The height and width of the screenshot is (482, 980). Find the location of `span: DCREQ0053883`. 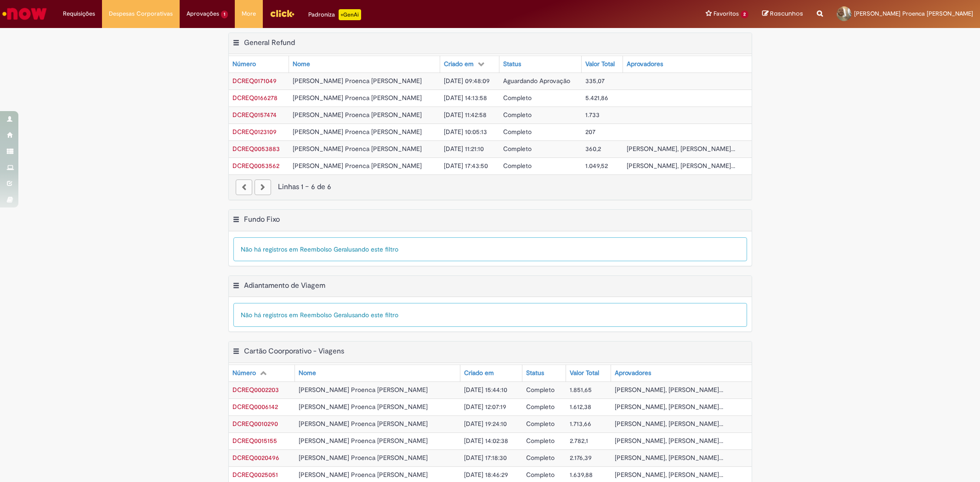

span: DCREQ0053883 is located at coordinates (256, 149).